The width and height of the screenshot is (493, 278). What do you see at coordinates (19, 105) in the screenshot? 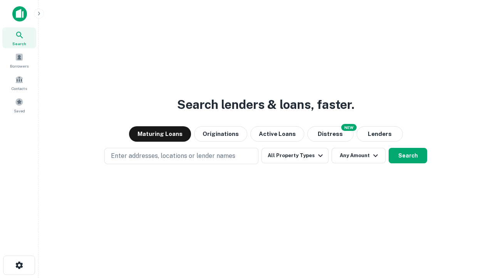
I see `a: Saved` at bounding box center [19, 105].